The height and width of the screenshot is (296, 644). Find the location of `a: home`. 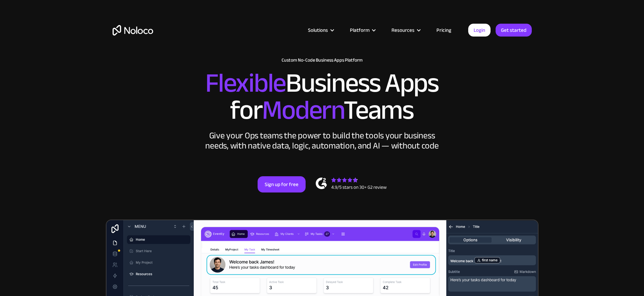

a: home is located at coordinates (133, 30).